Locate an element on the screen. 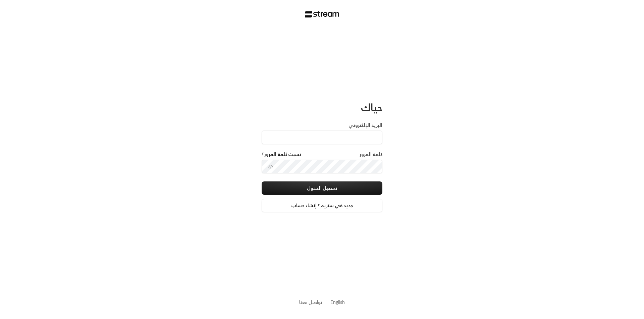  a: تواصل معنا is located at coordinates (310, 302).